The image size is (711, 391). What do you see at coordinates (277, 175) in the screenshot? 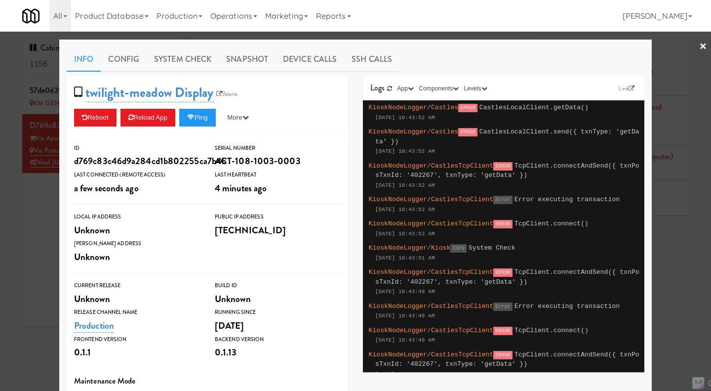
I see `div: Last Heartbeat` at bounding box center [277, 175].